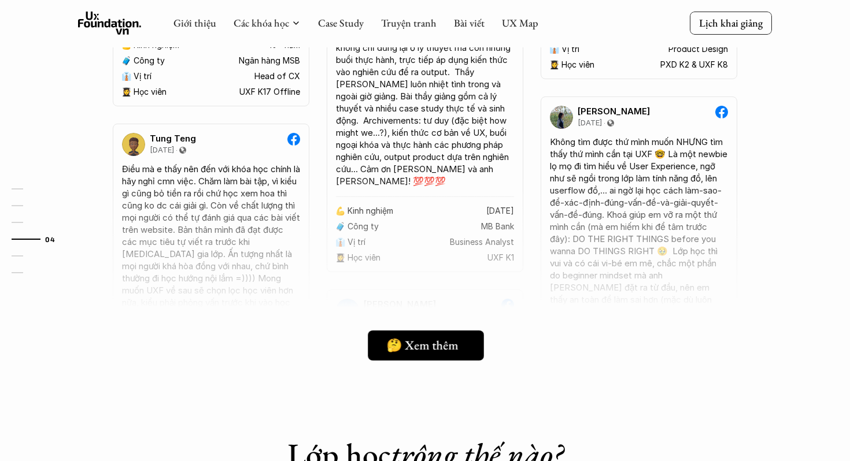 The height and width of the screenshot is (461, 850). Describe the element at coordinates (195, 23) in the screenshot. I see `a: Giới thiệu` at that location.